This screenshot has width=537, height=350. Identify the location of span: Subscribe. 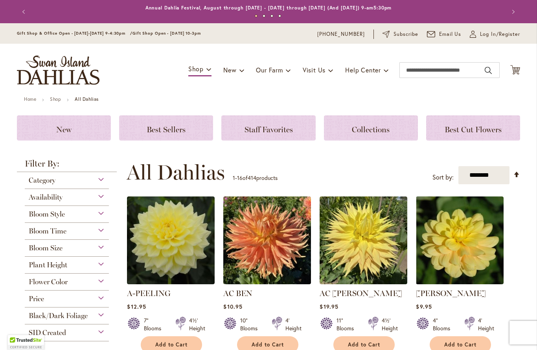
(406, 34).